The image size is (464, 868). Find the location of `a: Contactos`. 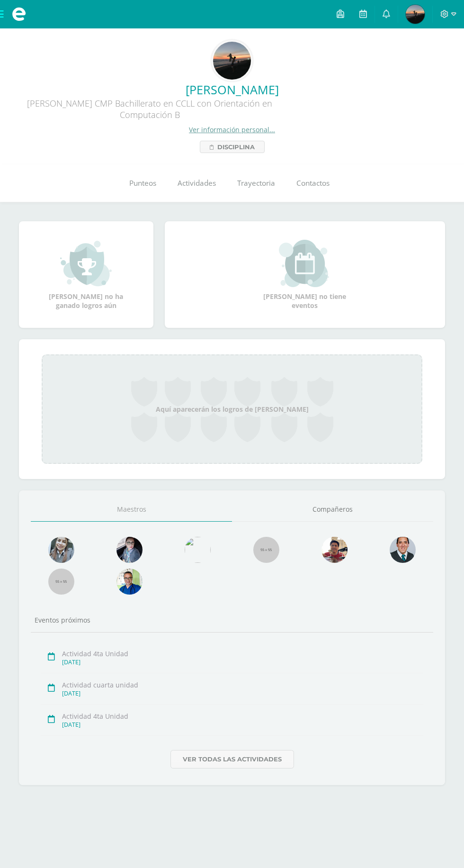

a: Contactos is located at coordinates (313, 184).